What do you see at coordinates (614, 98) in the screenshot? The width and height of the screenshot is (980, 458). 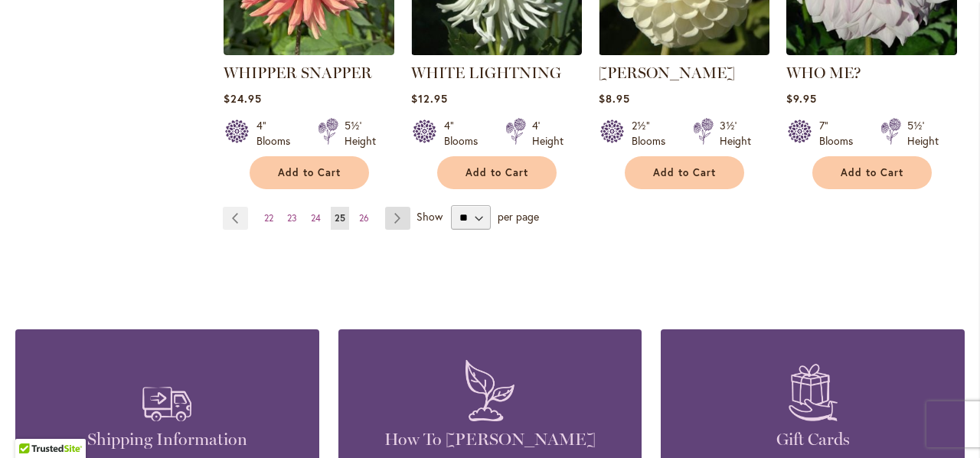 I see `span: $8.95` at bounding box center [614, 98].